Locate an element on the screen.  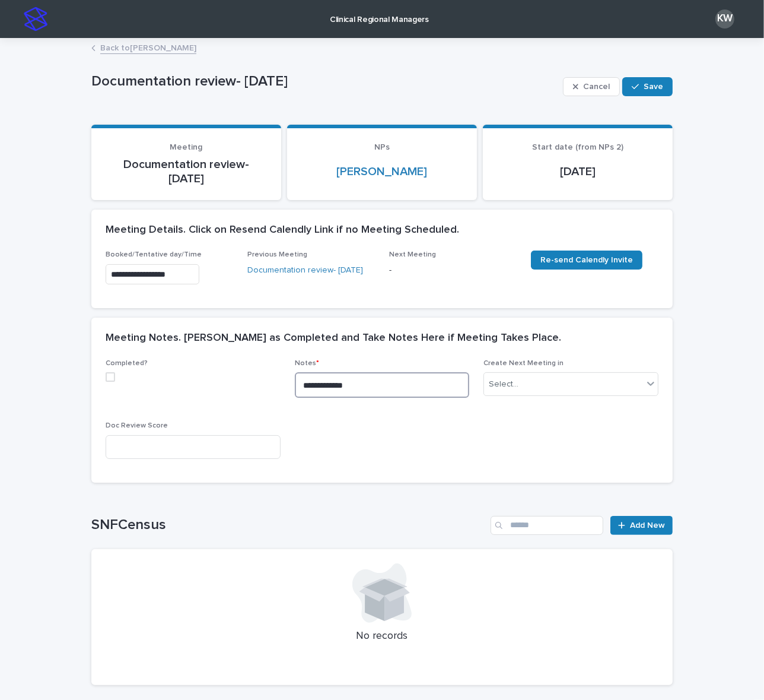
h2: Meeting Details. Click on Resend Calendly Link if no Meeting Scheduled. is located at coordinates (283, 231).